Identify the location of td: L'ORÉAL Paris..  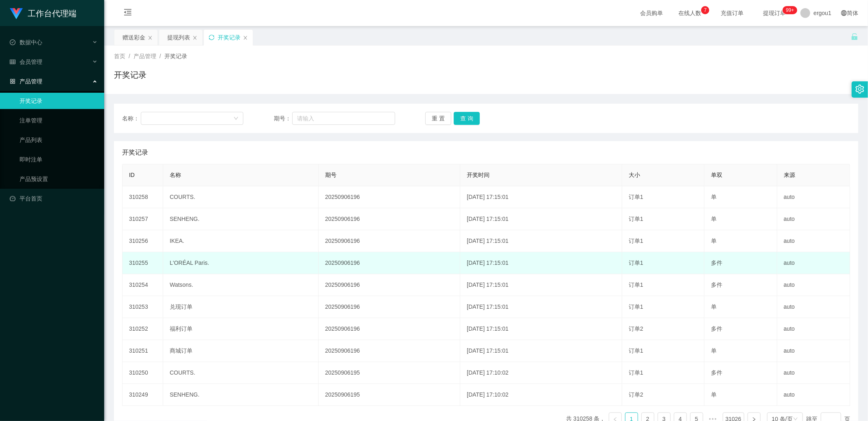
(241, 263).